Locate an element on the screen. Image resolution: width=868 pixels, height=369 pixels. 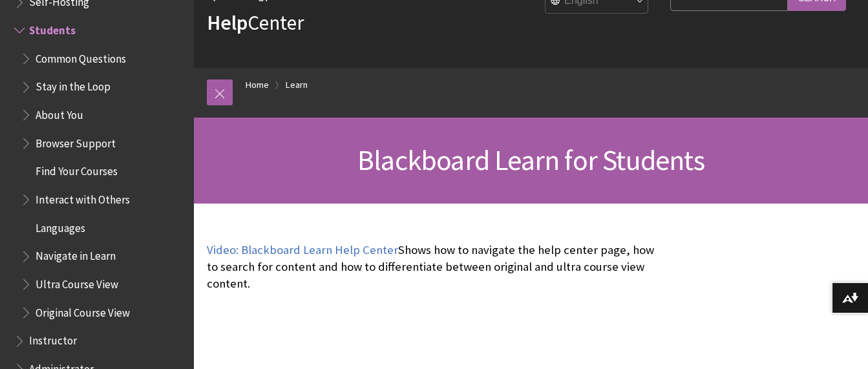
span: Ultra Course View is located at coordinates (77, 281).